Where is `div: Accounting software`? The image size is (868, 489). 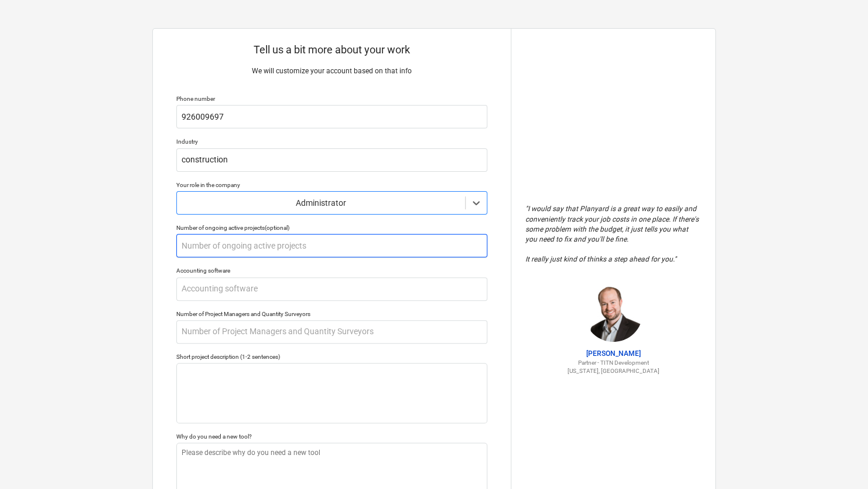 div: Accounting software is located at coordinates (331, 270).